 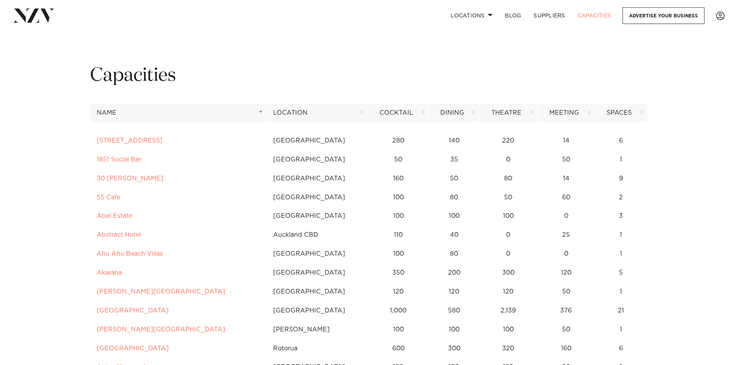 What do you see at coordinates (119, 160) in the screenshot?
I see `a: 1851 Social Bar` at bounding box center [119, 160].